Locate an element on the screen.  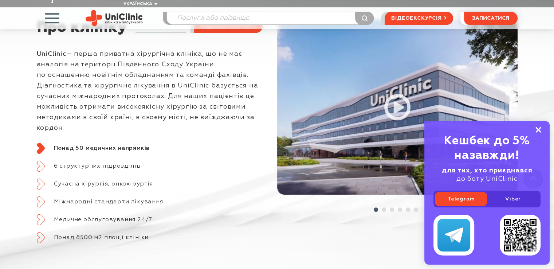
a: Медичне обслуговування 24/7 is located at coordinates (95, 219).